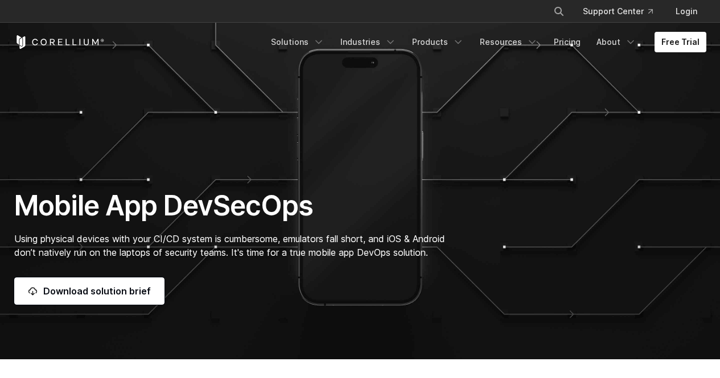  I want to click on a: Corellium Home, so click(59, 42).